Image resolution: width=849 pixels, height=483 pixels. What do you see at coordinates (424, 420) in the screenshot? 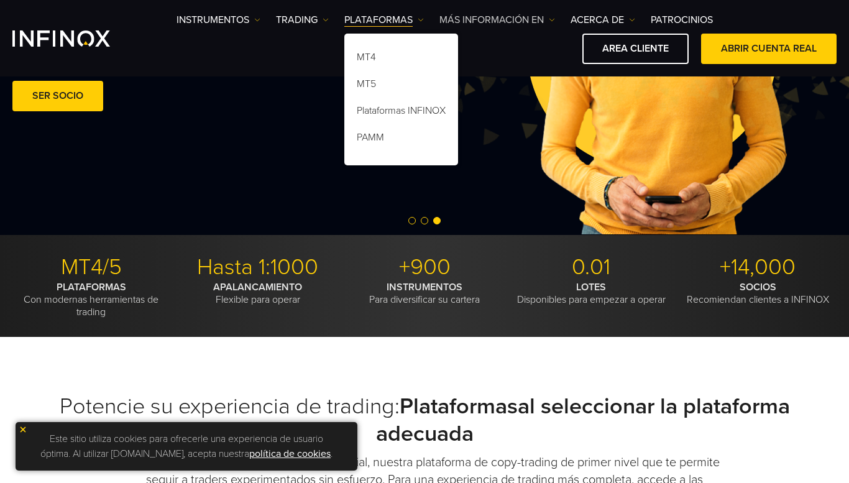
I see `h2: Potencie su experiencia de trading:` at bounding box center [424, 420].